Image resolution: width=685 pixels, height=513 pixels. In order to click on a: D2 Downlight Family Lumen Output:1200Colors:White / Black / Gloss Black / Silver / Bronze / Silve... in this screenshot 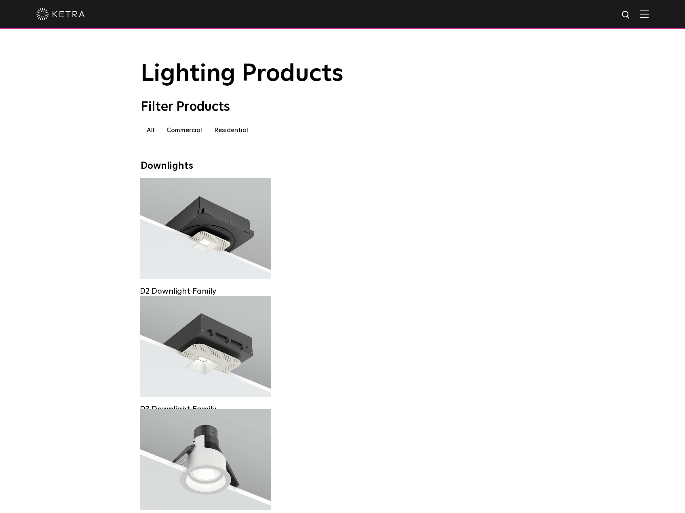, I will do `click(205, 231)`.